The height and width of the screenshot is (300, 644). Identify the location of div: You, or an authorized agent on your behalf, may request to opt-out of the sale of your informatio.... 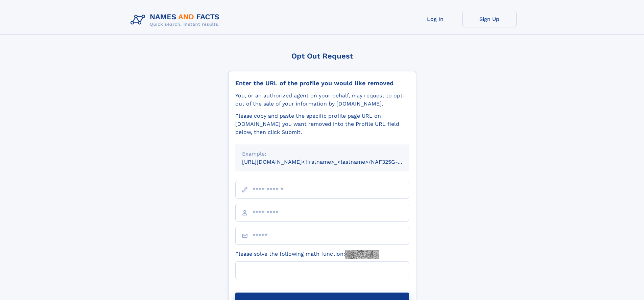
(322, 100).